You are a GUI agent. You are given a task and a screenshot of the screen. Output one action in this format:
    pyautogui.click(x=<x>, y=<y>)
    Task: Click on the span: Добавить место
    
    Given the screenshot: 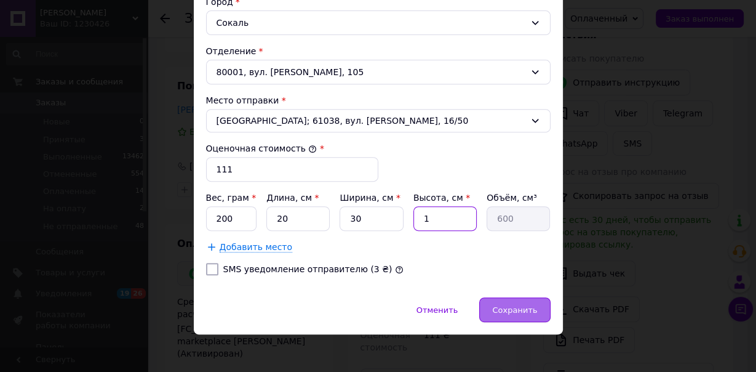 What is the action you would take?
    pyautogui.click(x=256, y=247)
    